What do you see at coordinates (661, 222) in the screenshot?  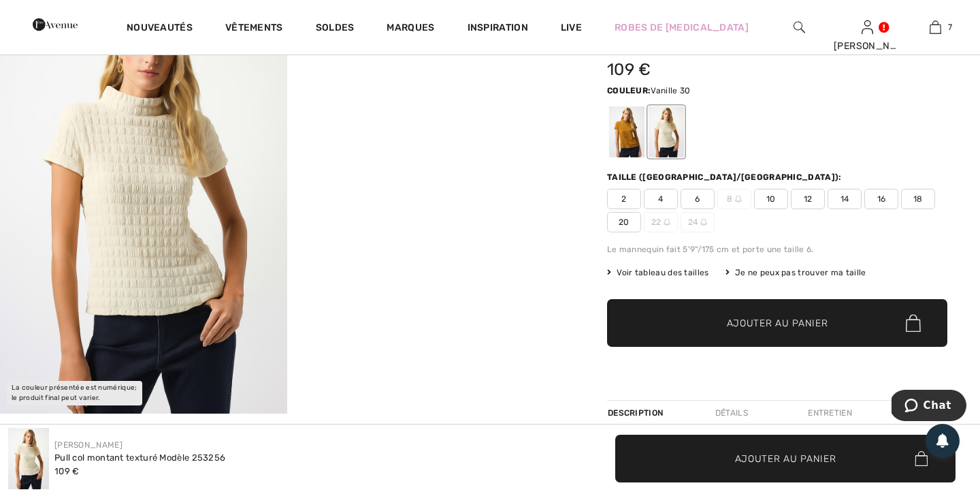 I see `span: 22` at bounding box center [661, 222].